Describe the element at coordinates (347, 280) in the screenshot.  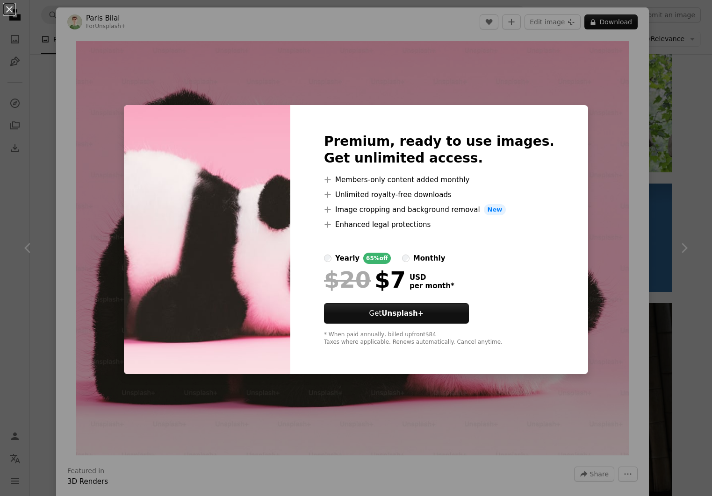
I see `span: $20` at that location.